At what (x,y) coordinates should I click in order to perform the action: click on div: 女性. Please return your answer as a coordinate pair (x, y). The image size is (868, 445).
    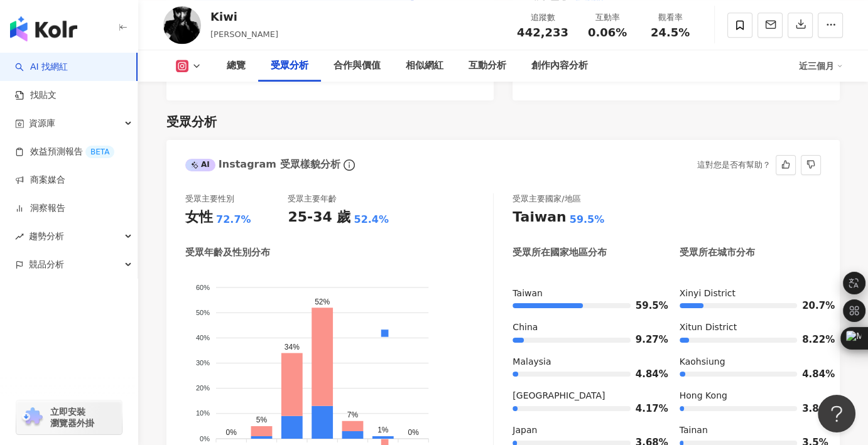
    Looking at the image, I should click on (199, 217).